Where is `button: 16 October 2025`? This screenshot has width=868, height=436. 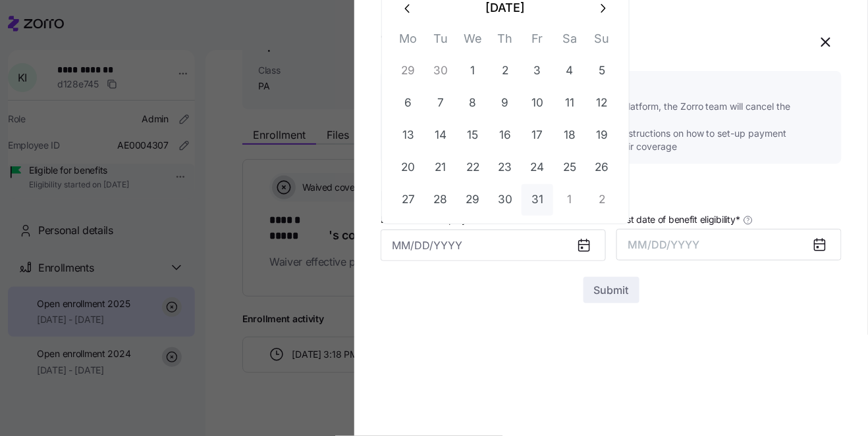 button: 16 October 2025 is located at coordinates (505, 135).